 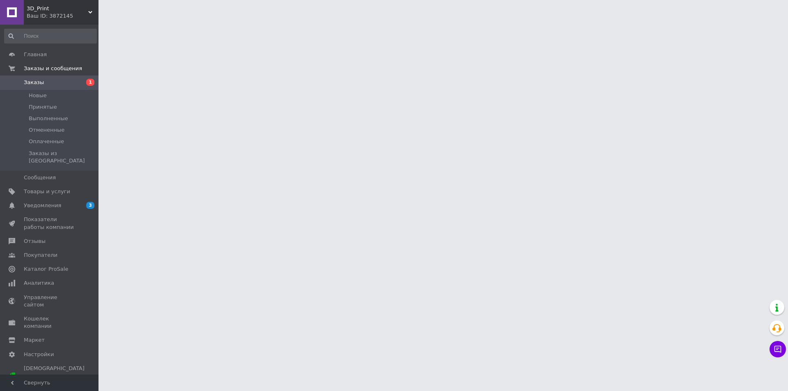 I want to click on span: Выполненные, so click(x=48, y=119).